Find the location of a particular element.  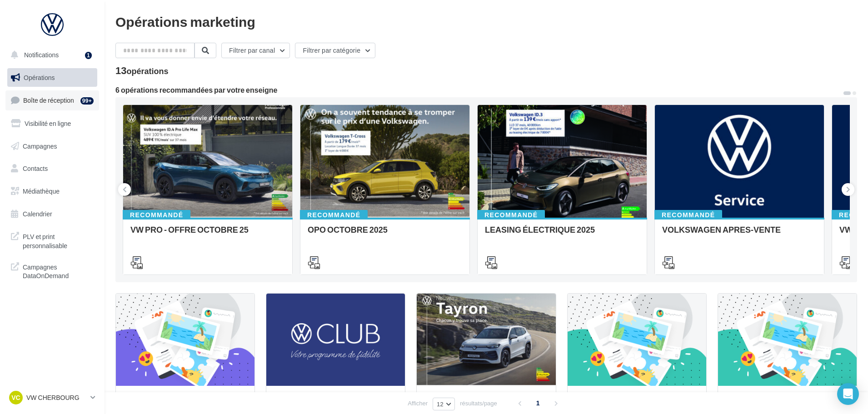

div: VOLKSWAGEN APRES-VENTE is located at coordinates (739, 234).